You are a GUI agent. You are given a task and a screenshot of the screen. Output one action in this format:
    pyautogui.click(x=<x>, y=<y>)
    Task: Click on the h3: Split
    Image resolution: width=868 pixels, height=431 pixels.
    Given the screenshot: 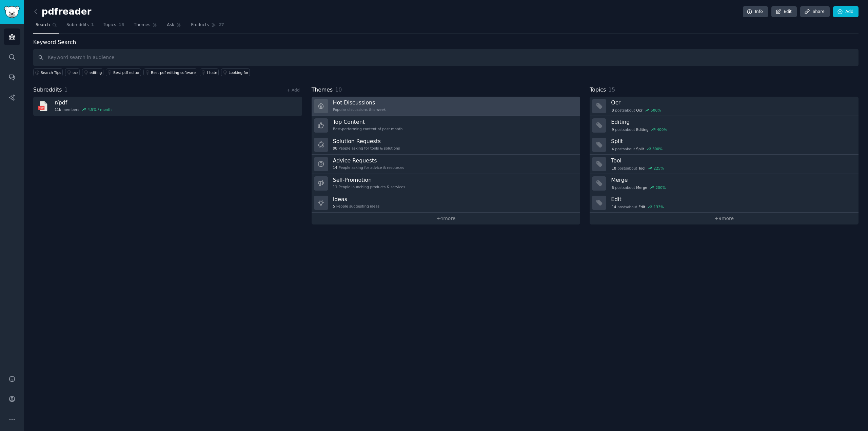 What is the action you would take?
    pyautogui.click(x=732, y=141)
    